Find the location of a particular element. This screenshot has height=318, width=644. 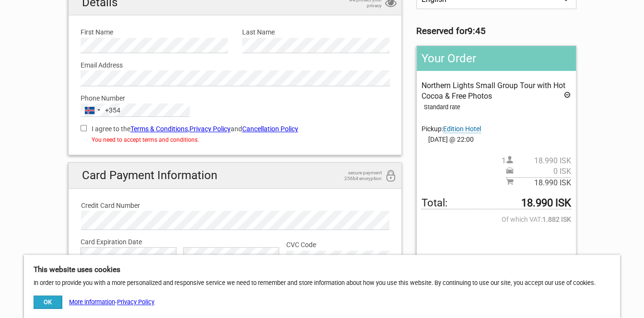

label: Credit Card Number is located at coordinates (234, 205).